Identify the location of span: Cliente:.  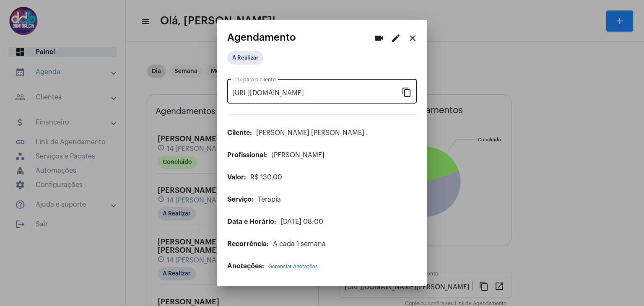
(239, 133).